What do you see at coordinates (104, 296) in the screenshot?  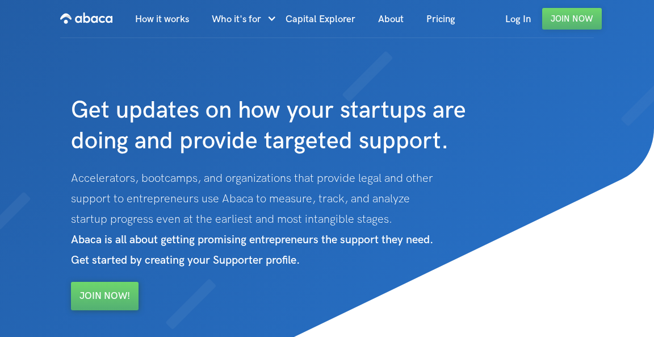 I see `a: Join Now!` at bounding box center [104, 296].